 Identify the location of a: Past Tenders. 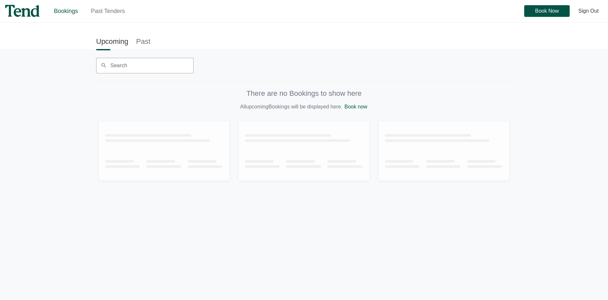
(108, 11).